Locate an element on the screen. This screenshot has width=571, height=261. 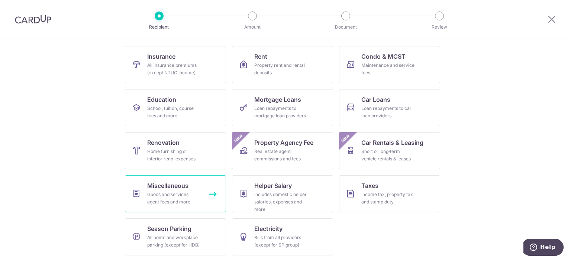
a: EducationSchool, tuition, course fees and more is located at coordinates (175, 108).